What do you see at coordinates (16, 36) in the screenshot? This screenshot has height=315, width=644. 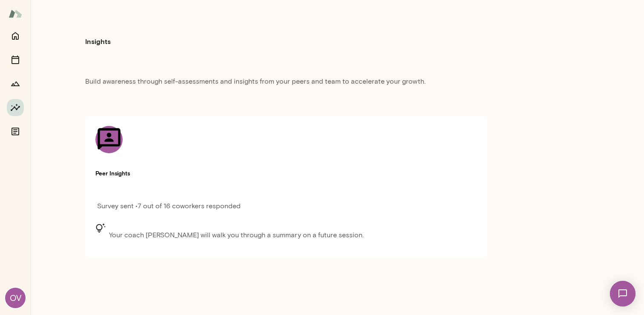 I see `button: Home` at bounding box center [16, 36].